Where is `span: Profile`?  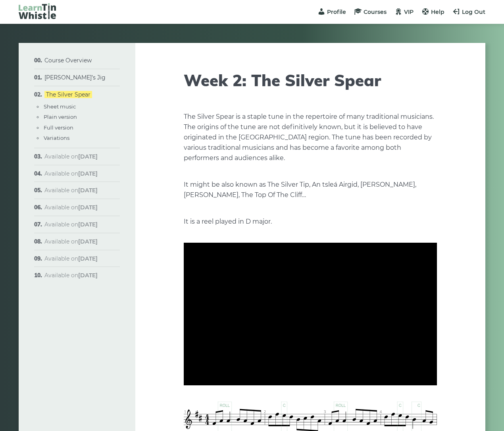
span: Profile is located at coordinates (336, 11).